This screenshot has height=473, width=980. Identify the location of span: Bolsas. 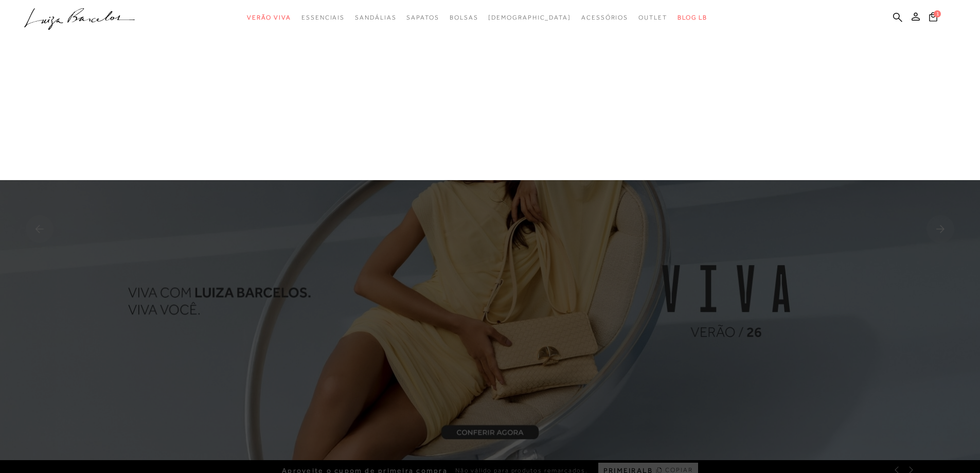
(464, 17).